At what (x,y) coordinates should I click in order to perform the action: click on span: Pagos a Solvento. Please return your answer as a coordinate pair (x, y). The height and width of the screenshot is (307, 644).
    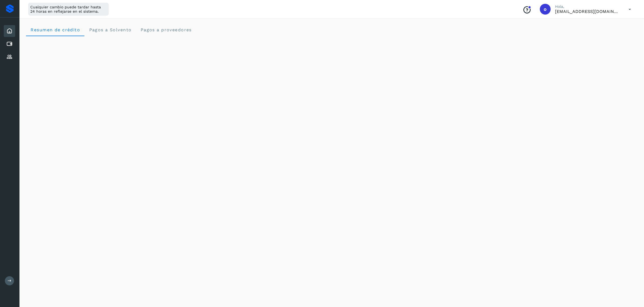
    Looking at the image, I should click on (110, 30).